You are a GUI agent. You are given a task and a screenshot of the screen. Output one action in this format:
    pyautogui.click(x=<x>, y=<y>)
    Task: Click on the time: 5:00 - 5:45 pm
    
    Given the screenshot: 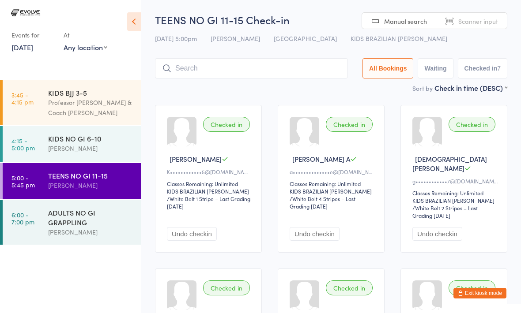 What is the action you would take?
    pyautogui.click(x=23, y=181)
    